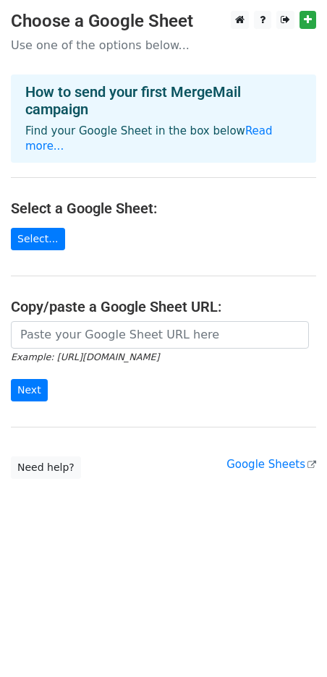 Image resolution: width=327 pixels, height=677 pixels. I want to click on input: Next, so click(29, 390).